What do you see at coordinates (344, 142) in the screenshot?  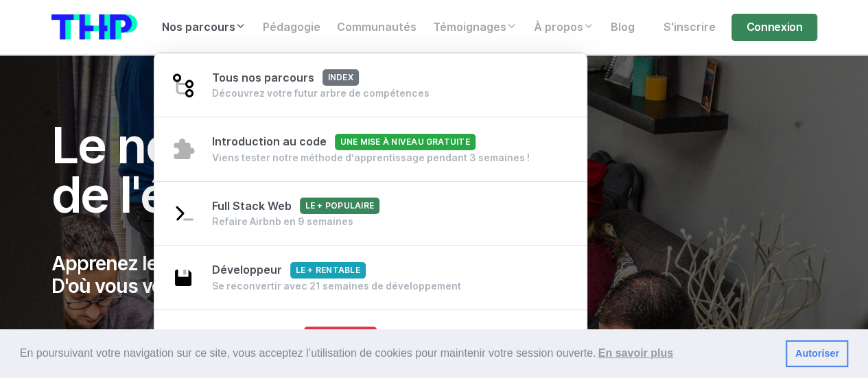 I see `span: Introduction au code` at bounding box center [344, 142].